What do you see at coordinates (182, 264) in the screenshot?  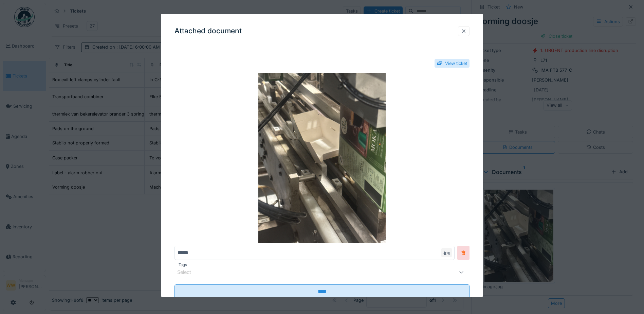 I see `label: Tags` at bounding box center [182, 264].